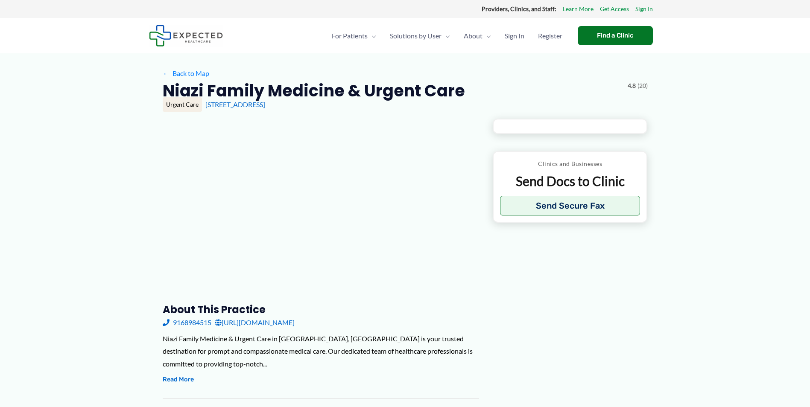 This screenshot has height=407, width=810. What do you see at coordinates (354, 36) in the screenshot?
I see `a: For PatientsMenu Toggle` at bounding box center [354, 36].